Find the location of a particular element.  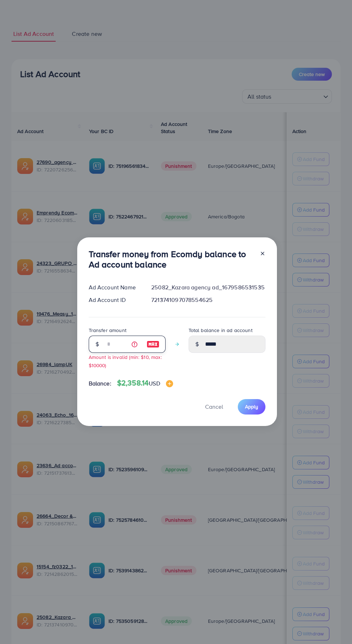

small: Amount is invalid (min: $10, max: $10000) is located at coordinates (125, 361).